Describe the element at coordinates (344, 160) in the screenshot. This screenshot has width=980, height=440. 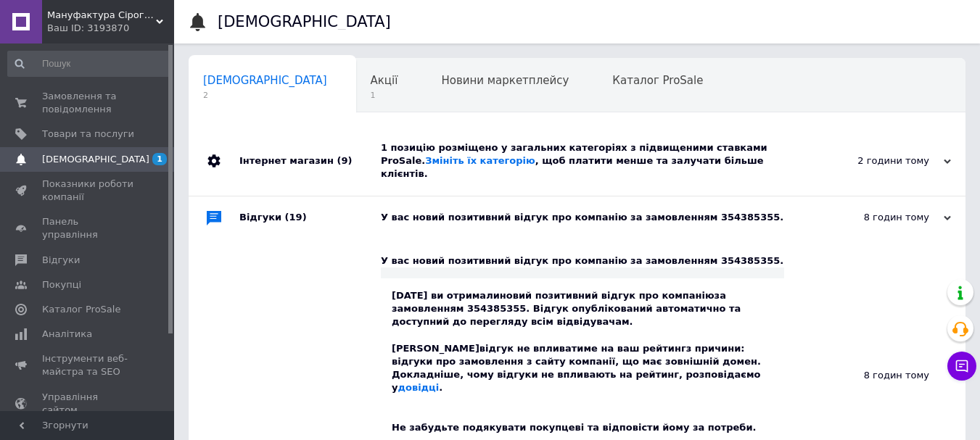
I see `span: (9)` at that location.